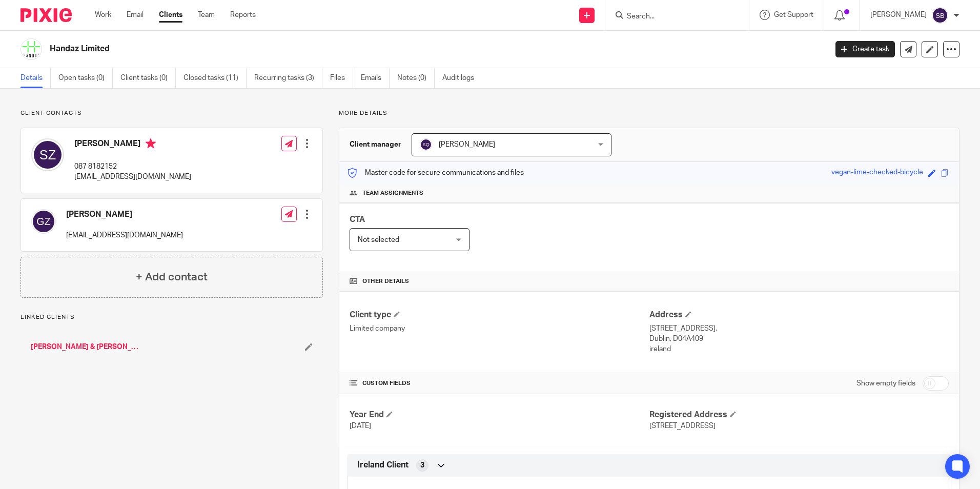 This screenshot has width=980, height=489. What do you see at coordinates (172, 113) in the screenshot?
I see `p: Client contacts` at bounding box center [172, 113].